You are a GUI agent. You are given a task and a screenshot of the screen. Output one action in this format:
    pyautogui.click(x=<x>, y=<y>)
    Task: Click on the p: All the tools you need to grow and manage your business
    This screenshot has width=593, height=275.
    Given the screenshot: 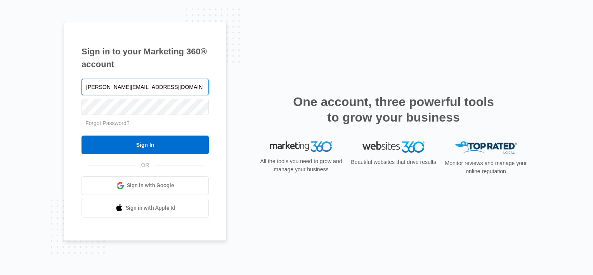 What is the action you would take?
    pyautogui.click(x=301, y=165)
    